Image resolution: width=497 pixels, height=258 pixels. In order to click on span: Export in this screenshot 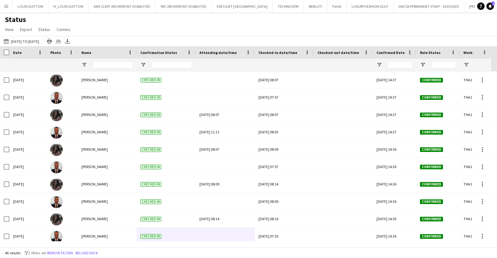, I will do `click(26, 30)`.